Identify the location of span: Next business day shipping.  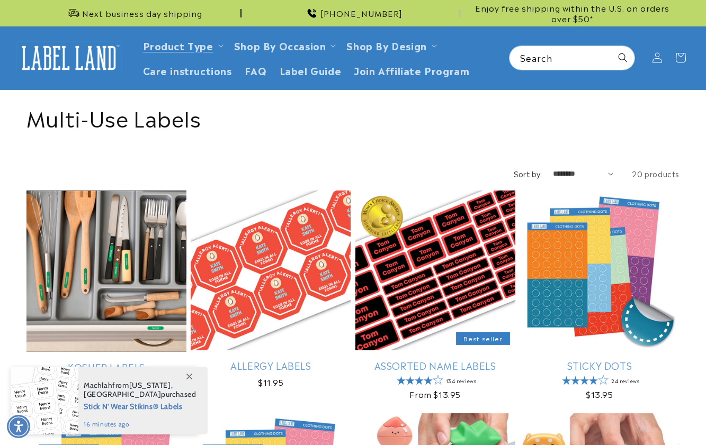
(142, 13).